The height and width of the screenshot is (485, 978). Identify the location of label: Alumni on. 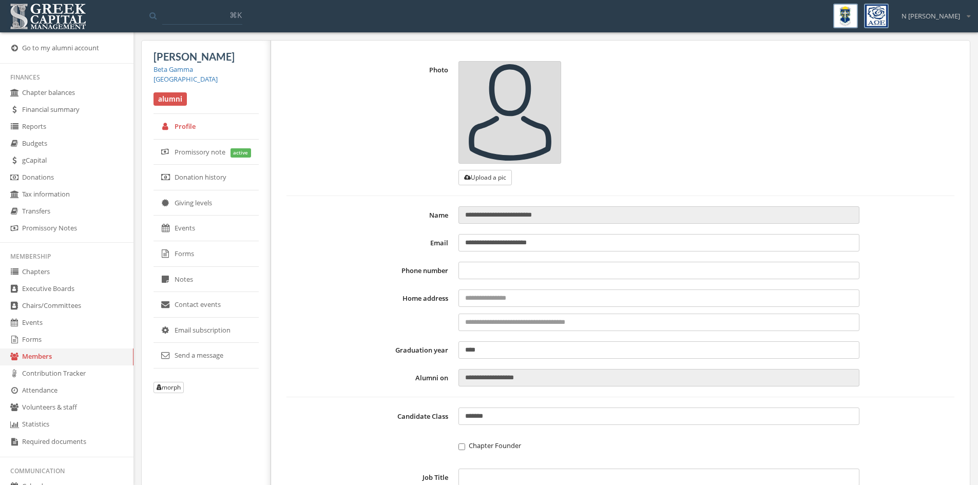
(370, 378).